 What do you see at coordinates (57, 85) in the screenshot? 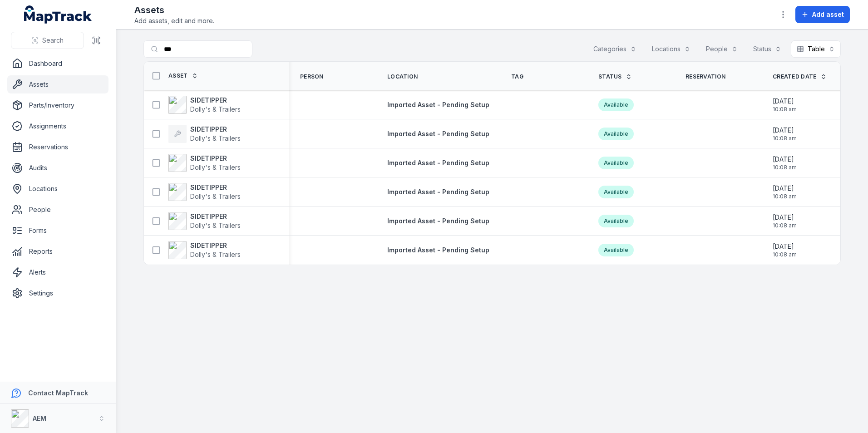
I see `a: Assets` at bounding box center [57, 85].